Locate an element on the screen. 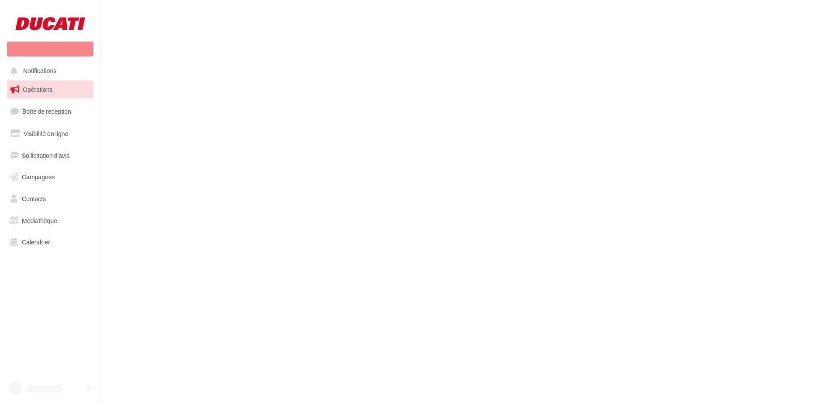  a: Campagnes is located at coordinates (50, 177).